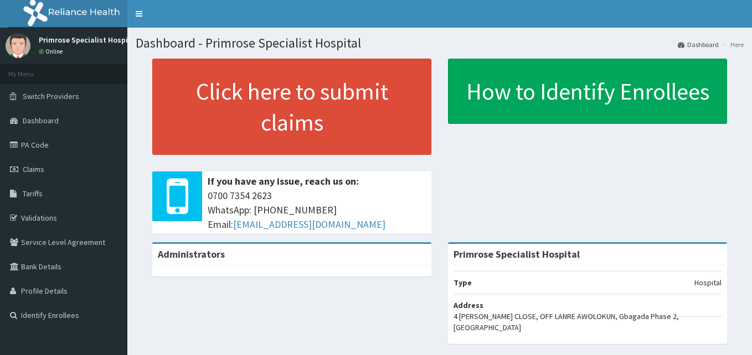 This screenshot has width=752, height=355. What do you see at coordinates (731, 44) in the screenshot?
I see `li: Here` at bounding box center [731, 44].